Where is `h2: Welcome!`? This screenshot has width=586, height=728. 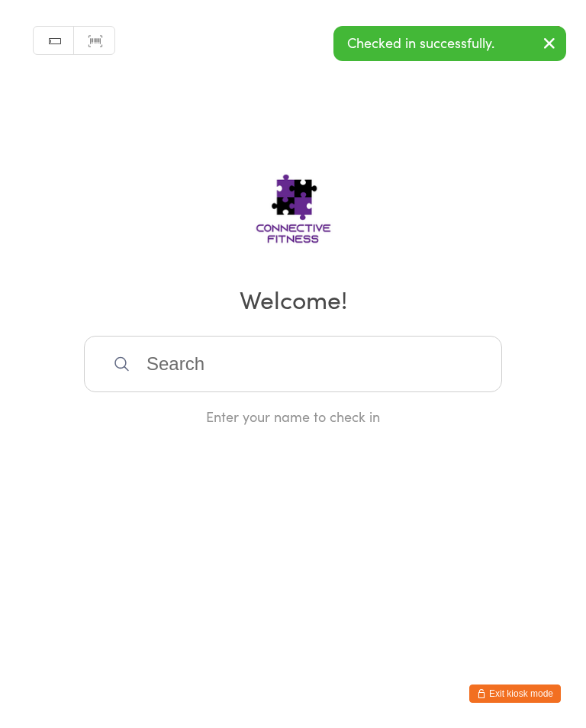
h2: Welcome! is located at coordinates (293, 298).